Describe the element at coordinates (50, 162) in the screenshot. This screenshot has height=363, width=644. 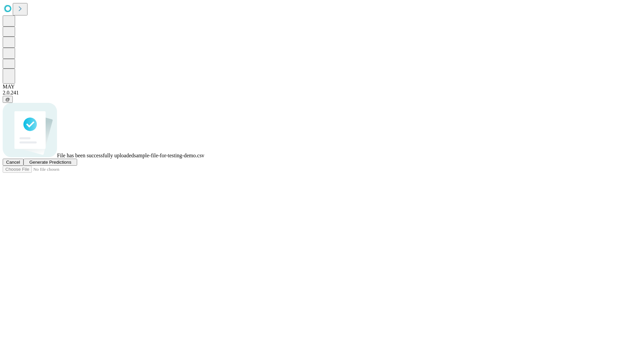
I see `span: Generate Predictions` at that location.